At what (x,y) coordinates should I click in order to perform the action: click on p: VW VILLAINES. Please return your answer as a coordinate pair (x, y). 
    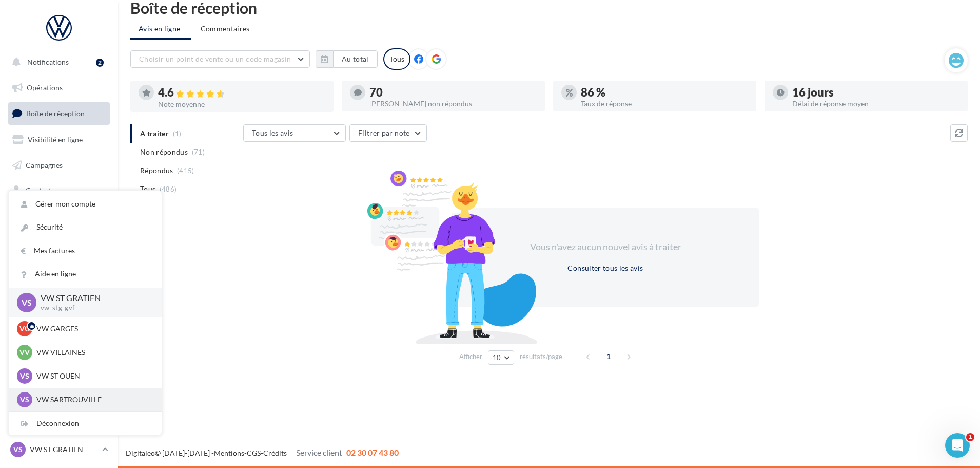
    Looking at the image, I should click on (93, 352).